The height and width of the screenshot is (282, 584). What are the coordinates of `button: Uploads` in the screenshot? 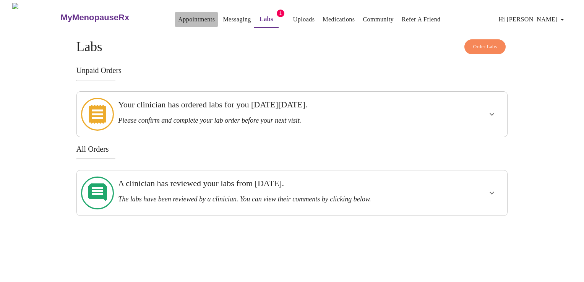 It's located at (304, 19).